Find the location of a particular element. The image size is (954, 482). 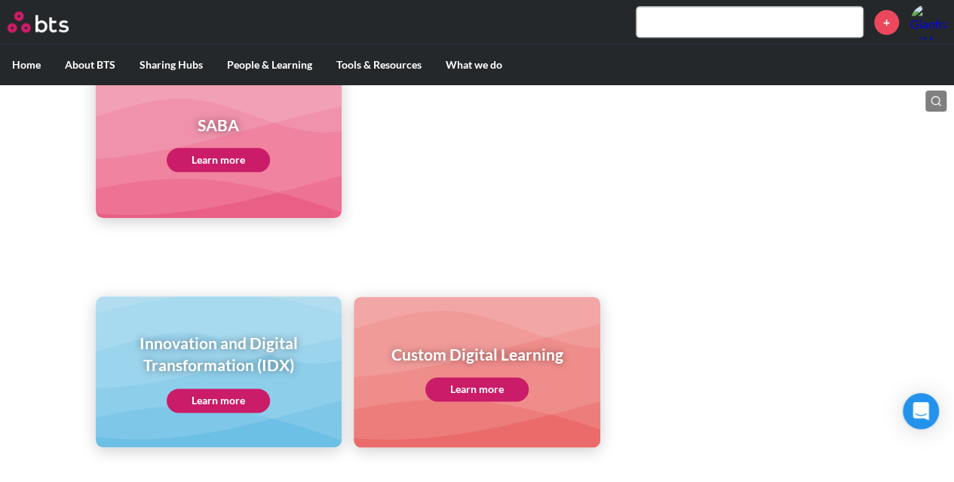

img: BTS Logo is located at coordinates (38, 22).